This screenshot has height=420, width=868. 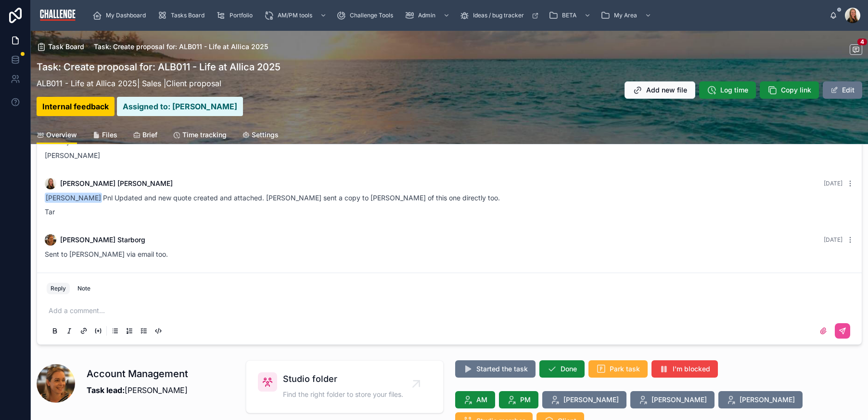 What do you see at coordinates (345, 387) in the screenshot?
I see `a: Studio folderFind the right folder to store your files.` at bounding box center [345, 387].